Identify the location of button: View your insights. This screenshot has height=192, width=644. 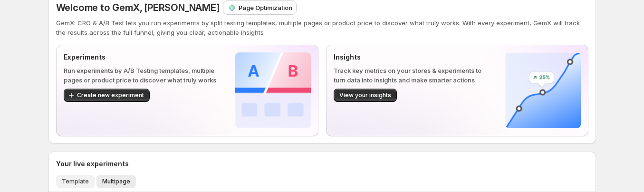
(365, 95).